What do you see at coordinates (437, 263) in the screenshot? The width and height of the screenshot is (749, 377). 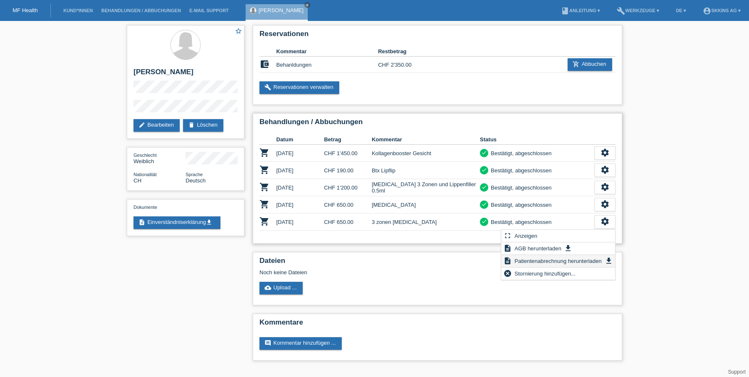 I see `h2: Dateien` at bounding box center [437, 263].